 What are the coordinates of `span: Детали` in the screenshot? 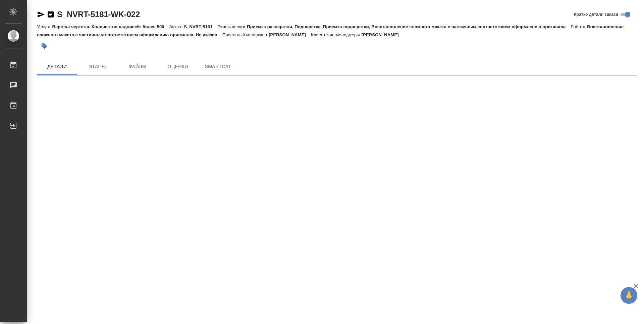 It's located at (57, 67).